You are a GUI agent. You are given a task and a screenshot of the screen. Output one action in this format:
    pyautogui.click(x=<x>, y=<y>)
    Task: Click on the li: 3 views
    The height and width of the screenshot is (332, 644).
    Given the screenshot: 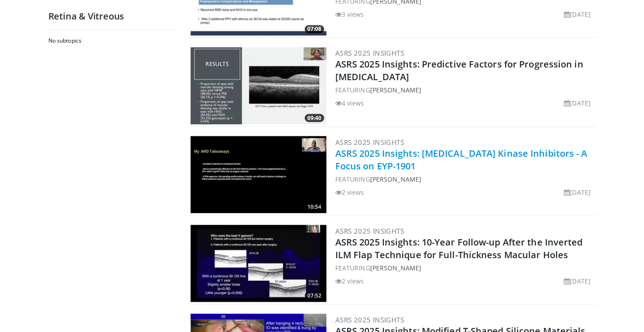 What is the action you would take?
    pyautogui.click(x=350, y=14)
    